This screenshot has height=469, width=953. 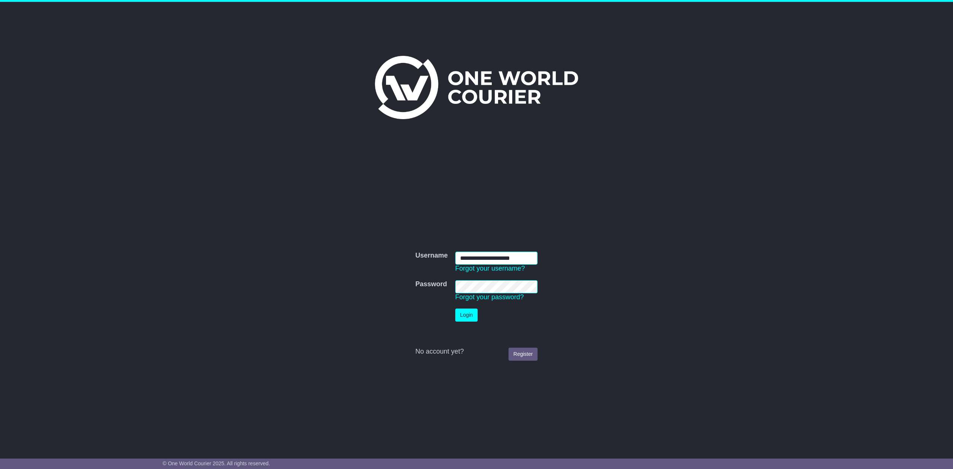 What do you see at coordinates (490, 268) in the screenshot?
I see `a: Forgot your username?` at bounding box center [490, 268].